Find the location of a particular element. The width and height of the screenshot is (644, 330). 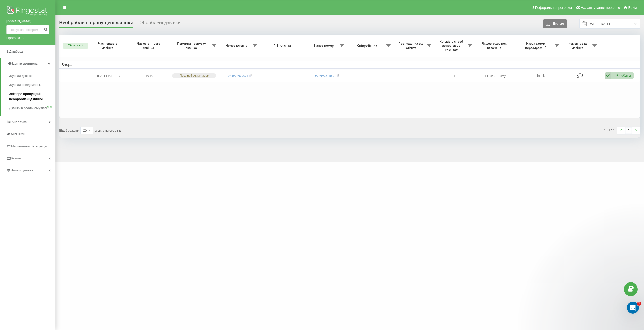

span: Журнал повідомлень is located at coordinates (25, 85).